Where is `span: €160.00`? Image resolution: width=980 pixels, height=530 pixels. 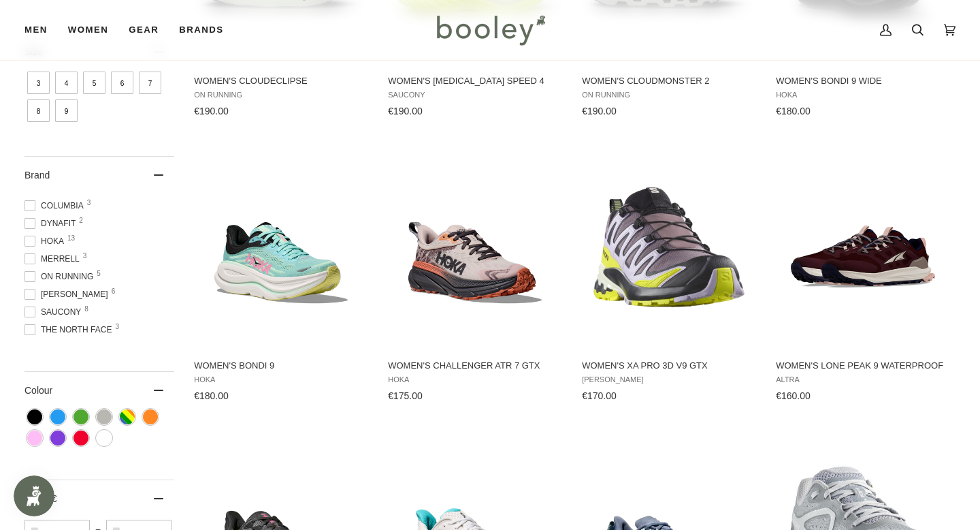
span: €160.00 is located at coordinates (793, 395).